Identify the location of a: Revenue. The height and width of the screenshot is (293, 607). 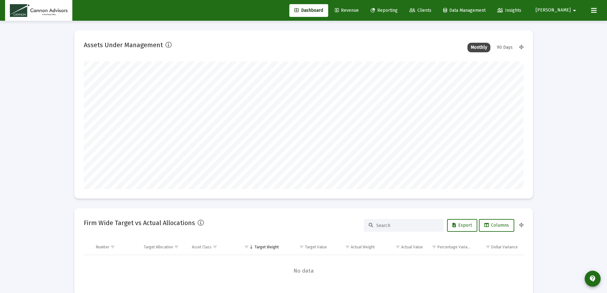
(346, 11).